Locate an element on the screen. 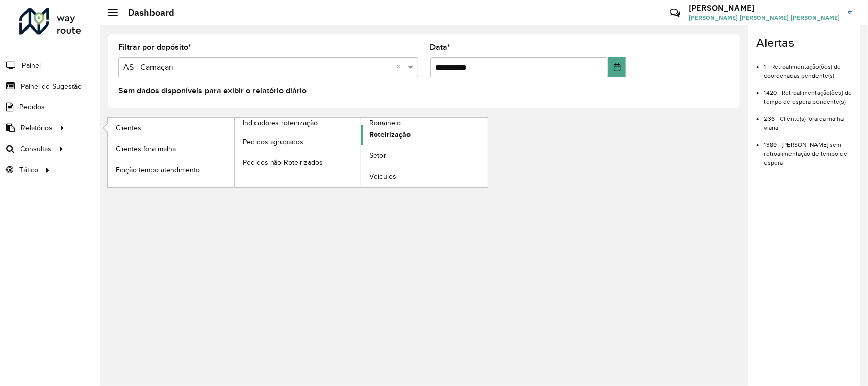  a: Clientes is located at coordinates (171, 128).